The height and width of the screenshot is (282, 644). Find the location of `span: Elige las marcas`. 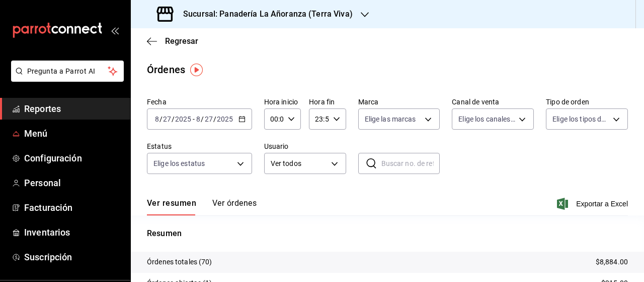

span: Elige las marcas is located at coordinates (391, 119).